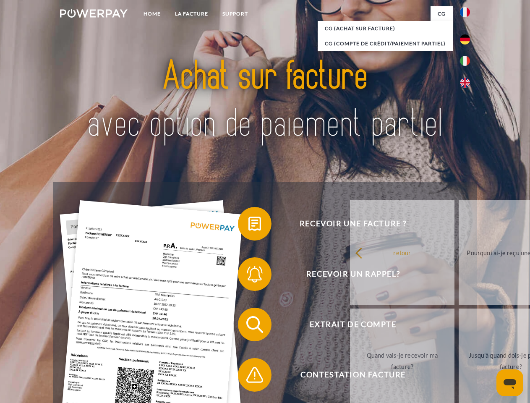  What do you see at coordinates (402, 361) in the screenshot?
I see `div: Quand vais-je recevoir ma facture?` at bounding box center [402, 361].